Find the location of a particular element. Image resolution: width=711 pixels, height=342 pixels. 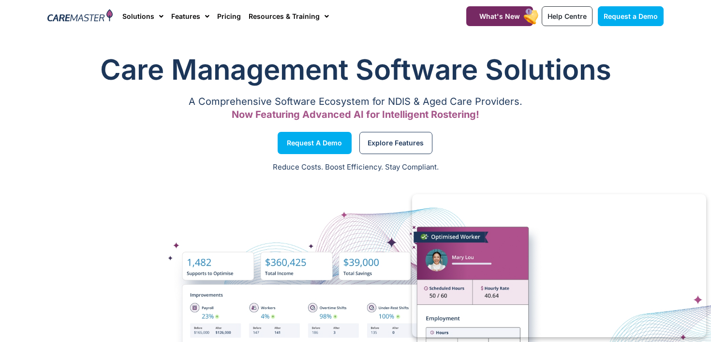

span: Now Featuring Advanced AI for Intelligent Rostering! is located at coordinates (356, 115).